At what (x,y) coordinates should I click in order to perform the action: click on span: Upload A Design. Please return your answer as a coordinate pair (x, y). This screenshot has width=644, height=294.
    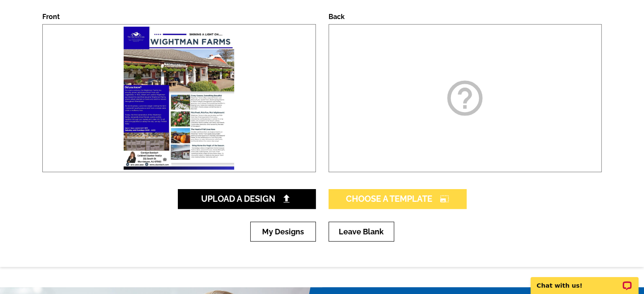
    Looking at the image, I should click on (247, 199).